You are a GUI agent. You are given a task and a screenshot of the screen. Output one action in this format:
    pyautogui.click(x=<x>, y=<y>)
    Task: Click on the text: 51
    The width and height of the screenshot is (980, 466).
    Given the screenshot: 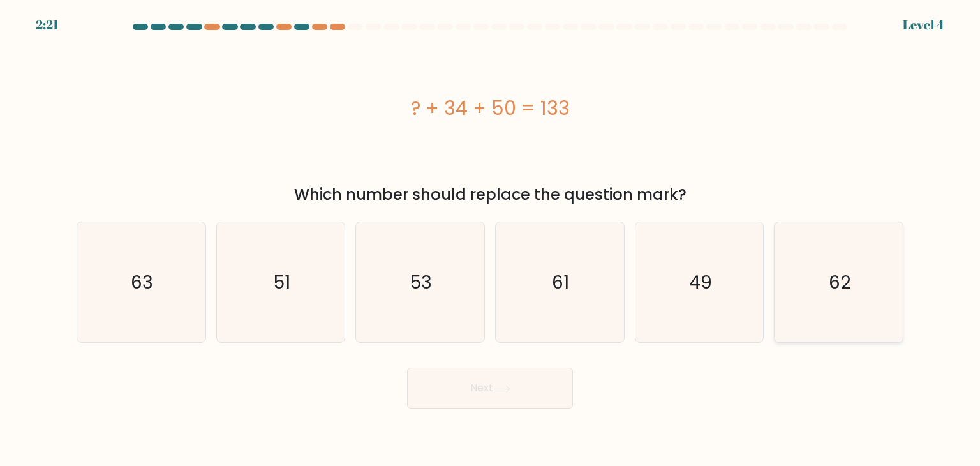 What is the action you would take?
    pyautogui.click(x=282, y=282)
    